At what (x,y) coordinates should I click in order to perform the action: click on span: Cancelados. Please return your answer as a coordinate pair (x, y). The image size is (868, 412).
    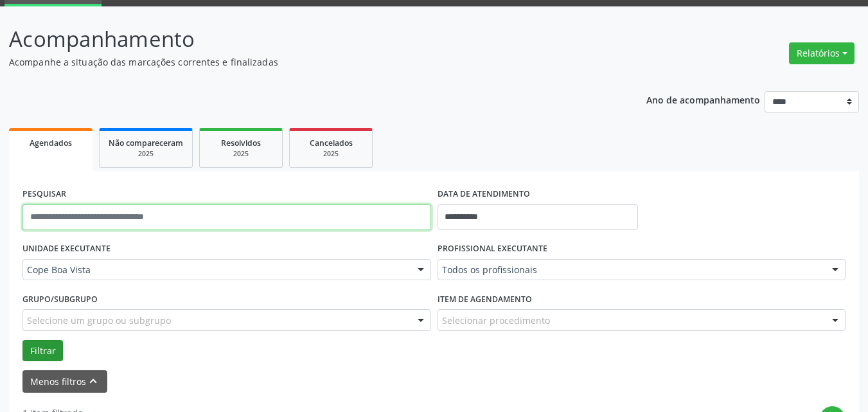
    Looking at the image, I should click on (331, 143).